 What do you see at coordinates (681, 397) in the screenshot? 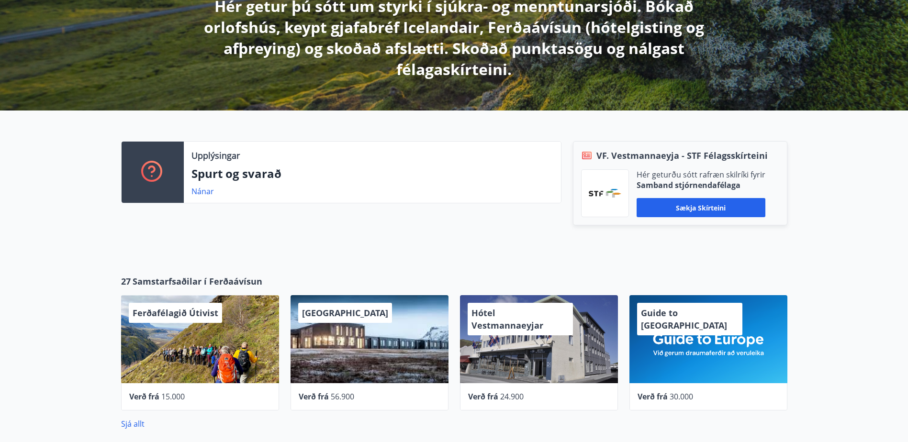
I see `span: 30.000` at bounding box center [681, 397].